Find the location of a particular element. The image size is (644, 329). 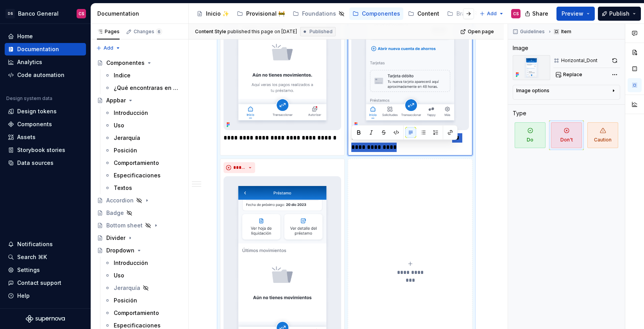

a: Foundations is located at coordinates (318, 14).